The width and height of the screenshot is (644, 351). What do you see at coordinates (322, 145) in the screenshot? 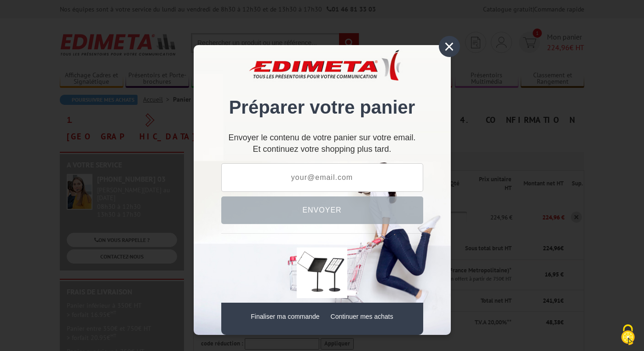
I see `div: Et continuez votre shopping plus tard.` at bounding box center [322, 145].